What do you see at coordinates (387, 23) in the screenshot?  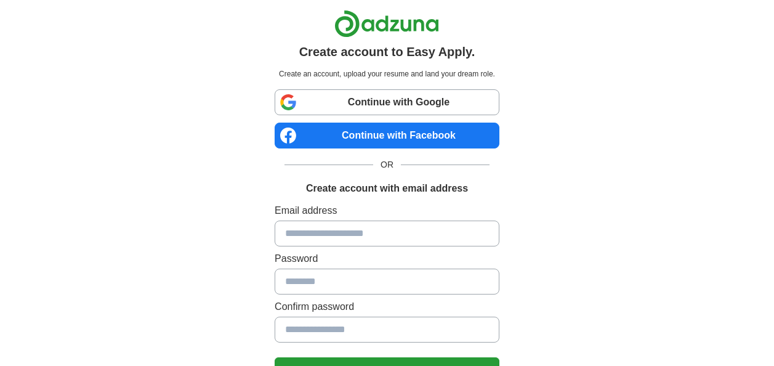 I see `img: Adzuna logo` at bounding box center [387, 23].